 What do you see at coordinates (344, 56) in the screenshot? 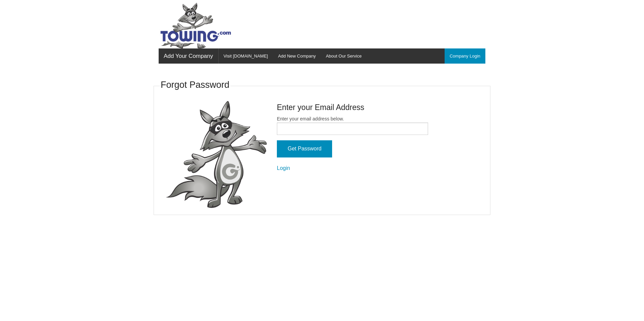
I see `a: About Our Service` at bounding box center [344, 56].